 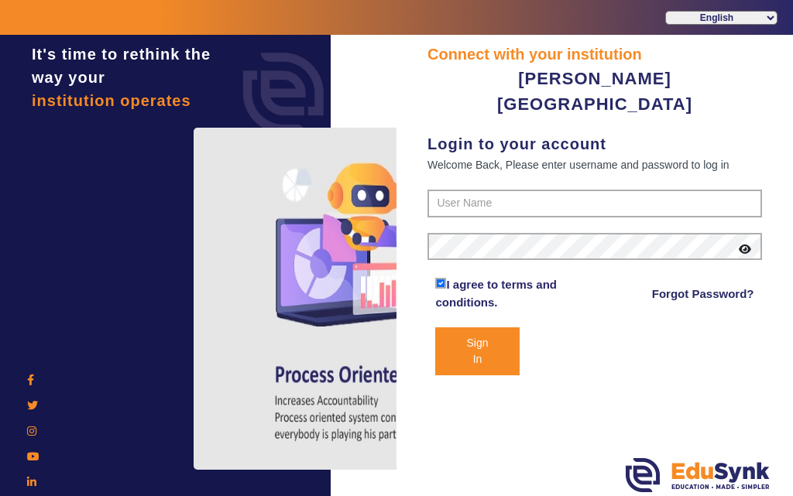 I want to click on a: I agree to terms and conditions., so click(x=496, y=294).